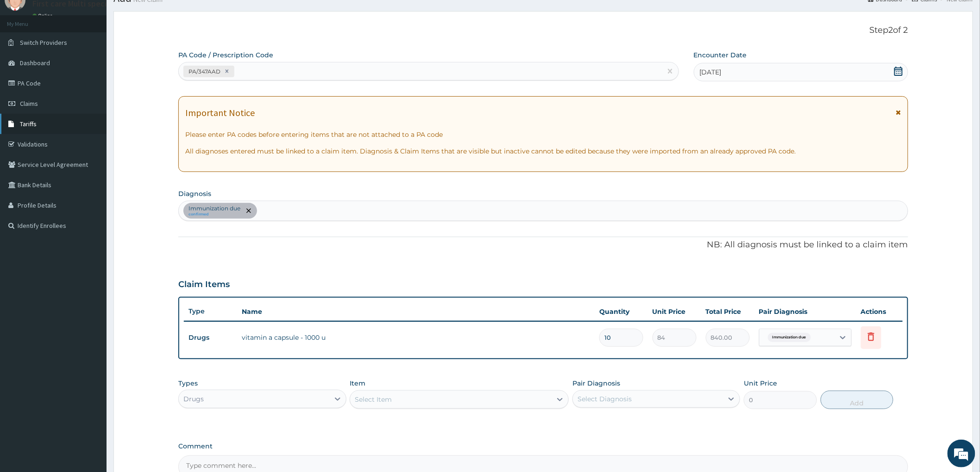 The width and height of the screenshot is (980, 472). What do you see at coordinates (416, 312) in the screenshot?
I see `th: Name` at bounding box center [416, 312].